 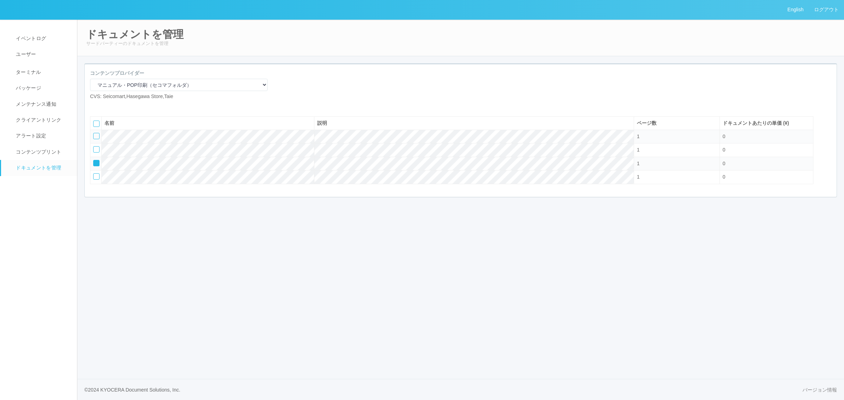 What do you see at coordinates (30, 136) in the screenshot?
I see `span: アラート設定` at bounding box center [30, 136].